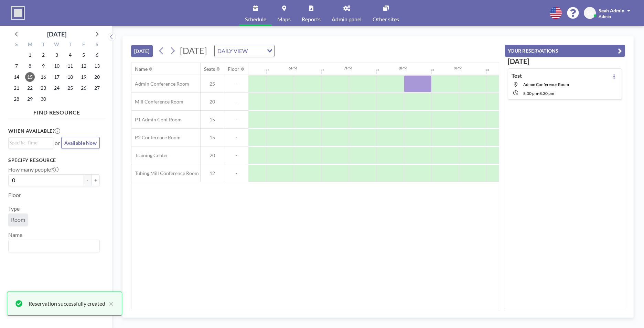 This screenshot has width=644, height=328. I want to click on span: Other sites, so click(386, 20).